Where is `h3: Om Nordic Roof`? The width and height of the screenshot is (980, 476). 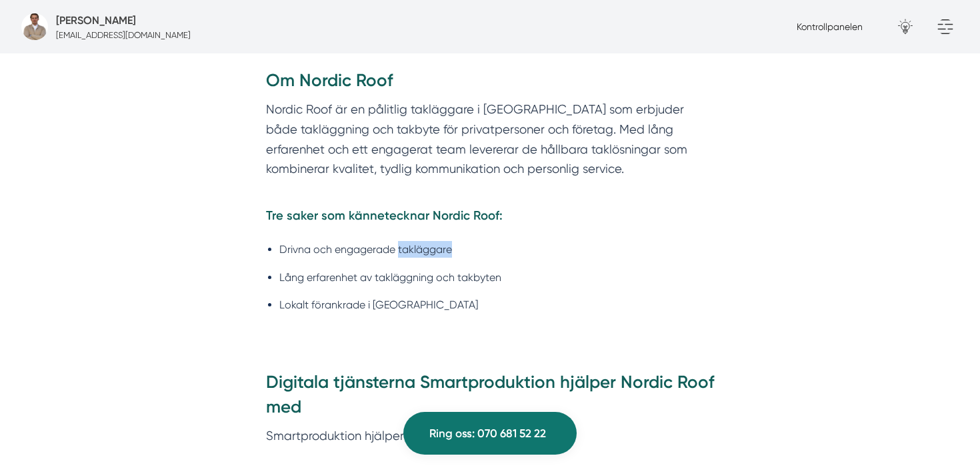
h3: Om Nordic Roof is located at coordinates (490, 84).